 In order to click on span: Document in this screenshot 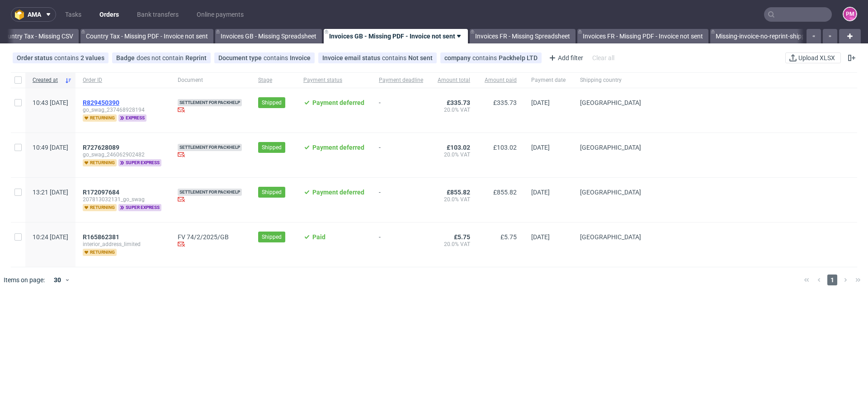, I will do `click(210, 80)`.